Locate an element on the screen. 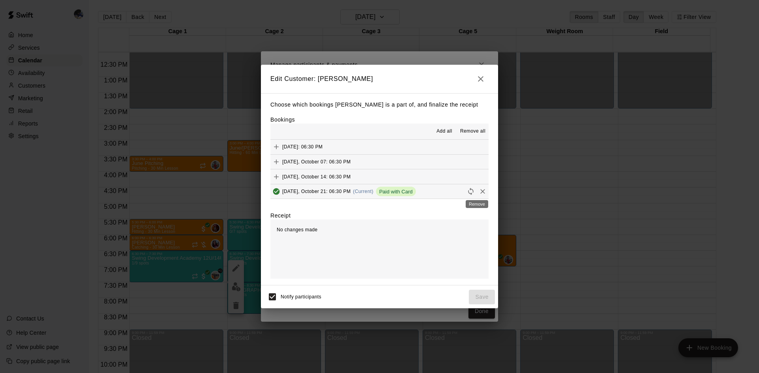 Image resolution: width=759 pixels, height=373 pixels. span: No changes made is located at coordinates (297, 230).